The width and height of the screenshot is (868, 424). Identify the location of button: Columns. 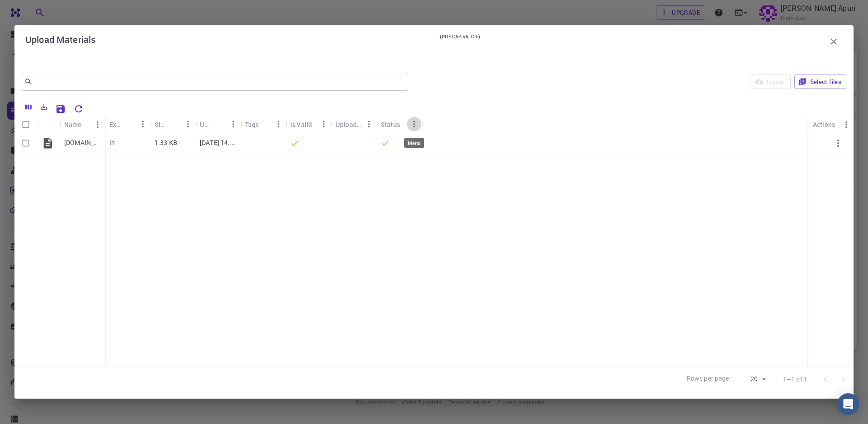
(28, 107).